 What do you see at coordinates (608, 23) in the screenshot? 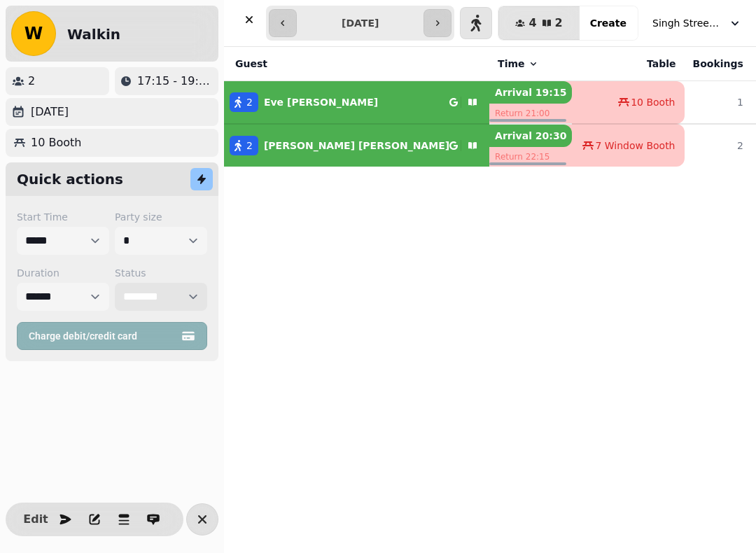
I see `button: Create` at bounding box center [608, 23].